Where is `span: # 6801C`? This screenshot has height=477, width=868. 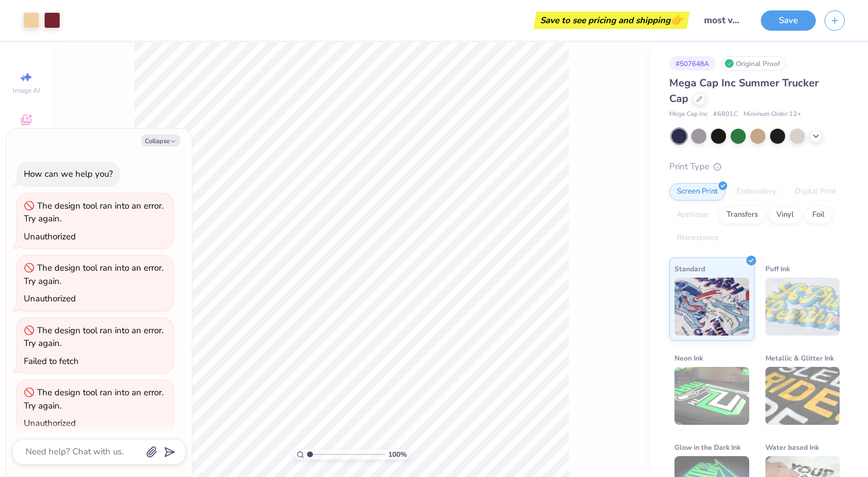 span: # 6801C is located at coordinates (725, 115).